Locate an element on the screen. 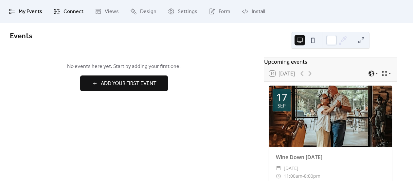 The height and width of the screenshot is (181, 413). span: 8:00pm is located at coordinates (312, 176).